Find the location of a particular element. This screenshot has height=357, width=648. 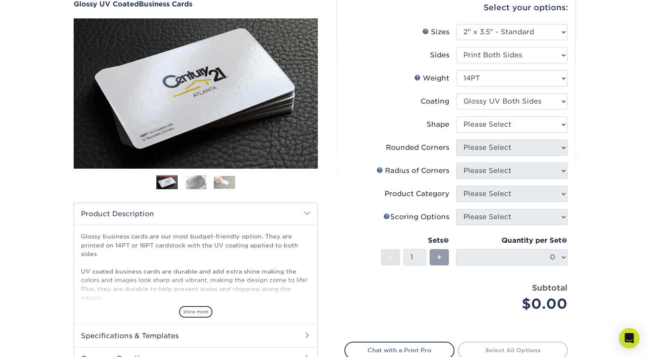

strong: Subtotal is located at coordinates (549, 288).